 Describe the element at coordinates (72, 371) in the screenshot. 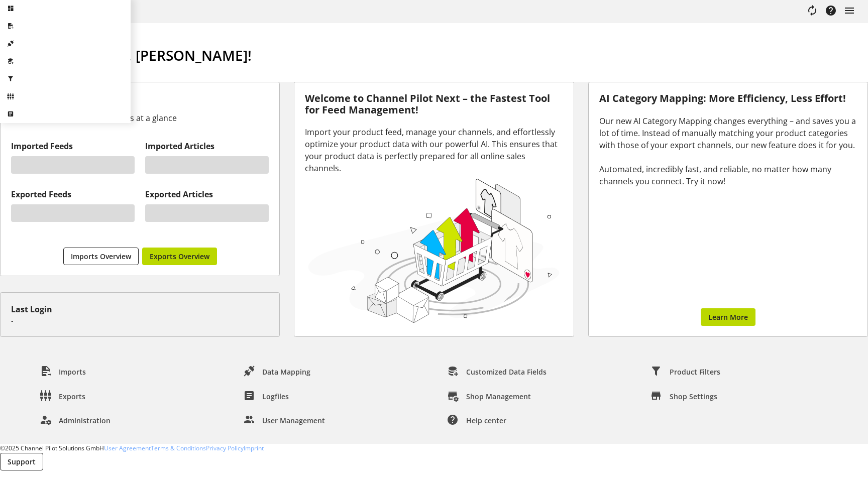

I see `span: Imports` at that location.